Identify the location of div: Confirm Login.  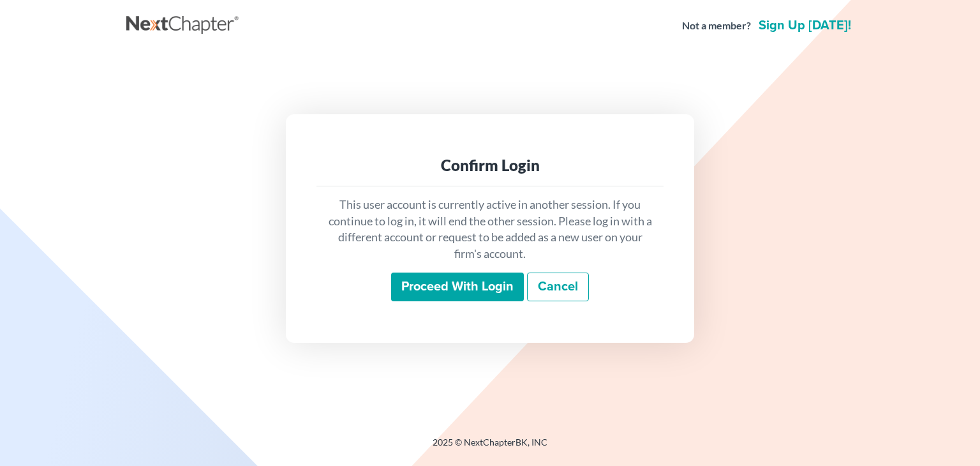
(490, 165).